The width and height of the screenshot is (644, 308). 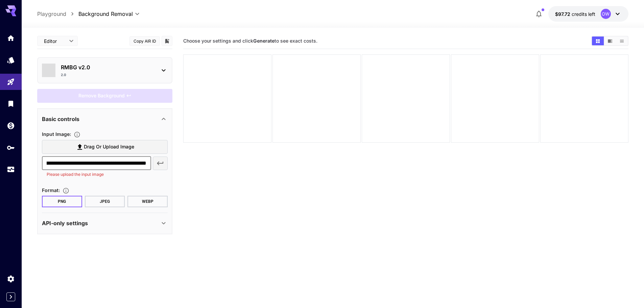 What do you see at coordinates (621, 41) in the screenshot?
I see `button: Show media in list view` at bounding box center [621, 41].